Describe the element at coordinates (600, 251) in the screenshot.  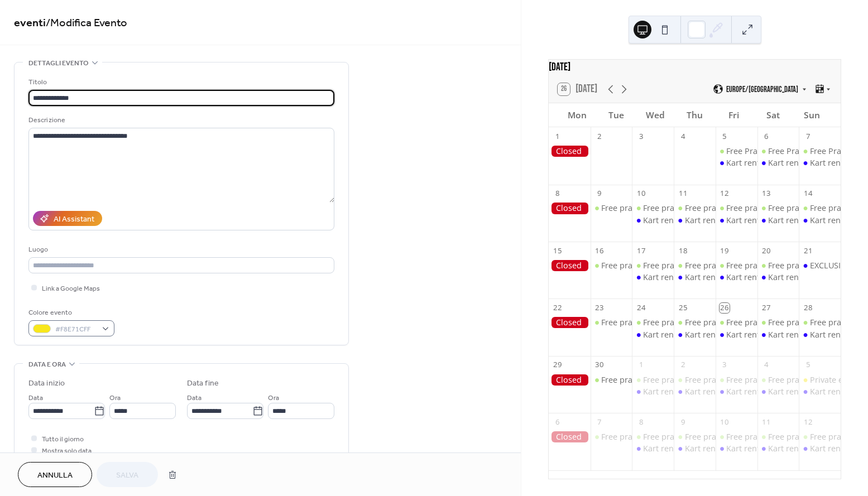
I see `div: 16` at that location.